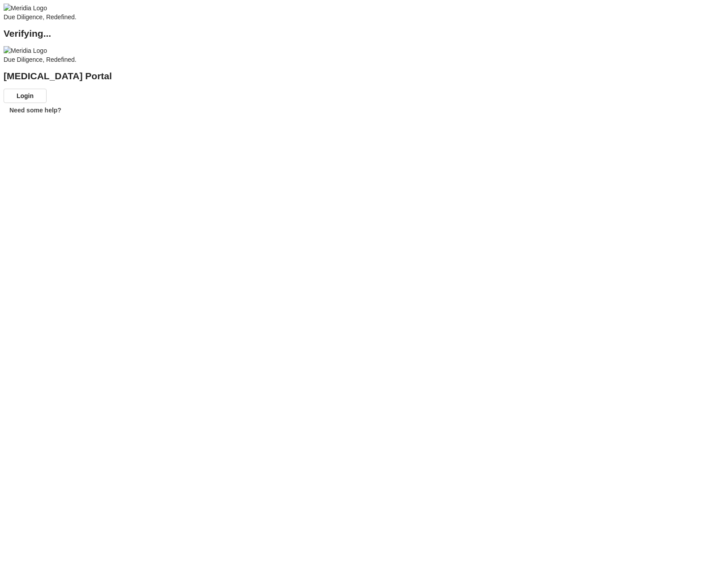 The height and width of the screenshot is (588, 722). Describe the element at coordinates (36, 110) in the screenshot. I see `button: Need some help?` at that location.